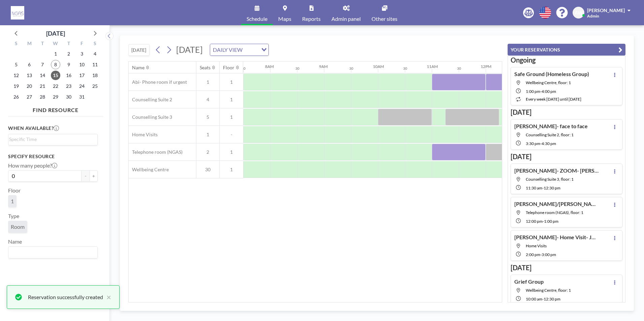 This screenshot has height=321, width=644. I want to click on span: 5, so click(208, 117).